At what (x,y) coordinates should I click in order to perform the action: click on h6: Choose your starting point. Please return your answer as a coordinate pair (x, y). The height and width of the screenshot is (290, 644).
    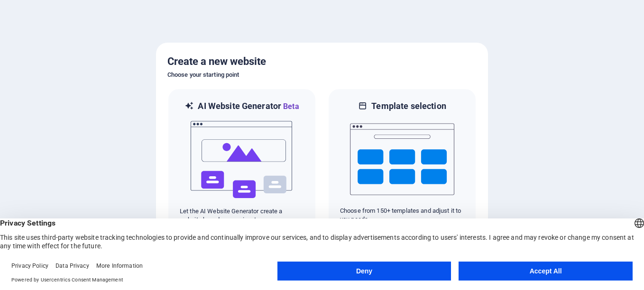
    Looking at the image, I should click on (322, 75).